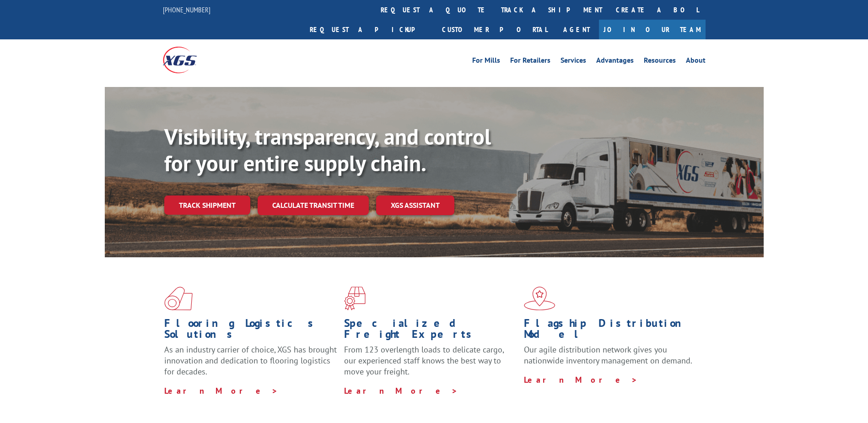 This screenshot has width=868, height=423. What do you see at coordinates (431, 331) in the screenshot?
I see `h1: Specialized Freight Experts` at bounding box center [431, 331].